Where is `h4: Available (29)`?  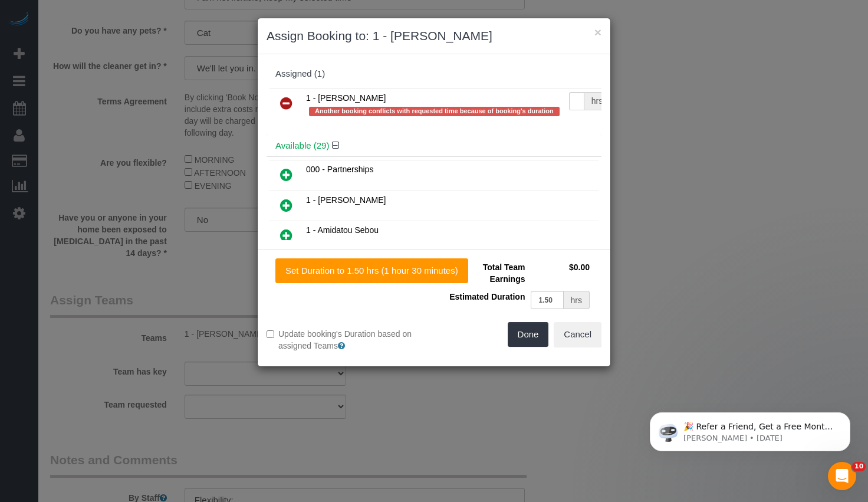
h4: Available (29) is located at coordinates (434, 145).